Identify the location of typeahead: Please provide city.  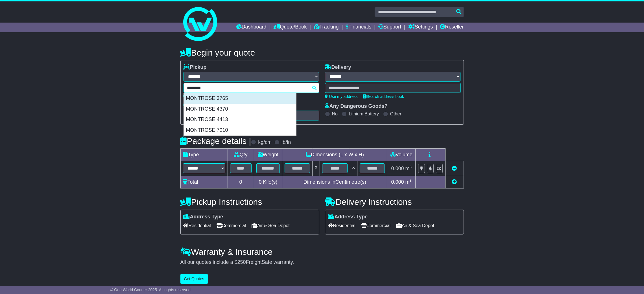
(251, 88).